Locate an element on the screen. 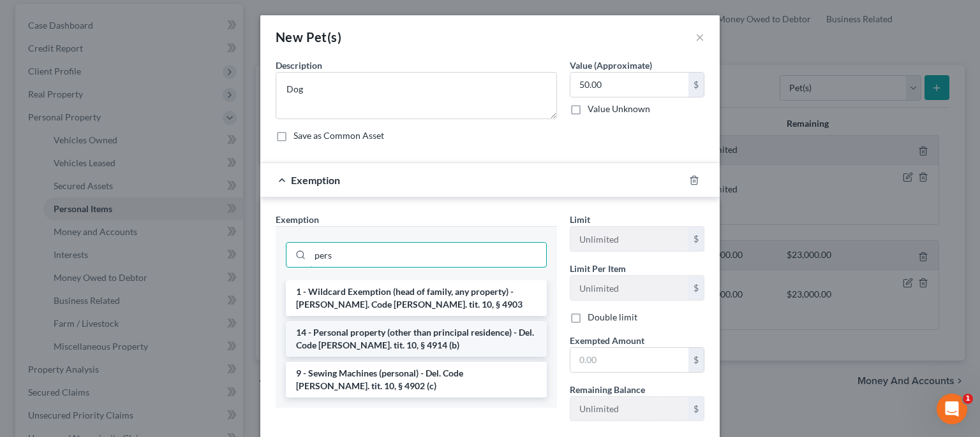 The height and width of the screenshot is (437, 980). label: Save as Common Asset is located at coordinates (339, 136).